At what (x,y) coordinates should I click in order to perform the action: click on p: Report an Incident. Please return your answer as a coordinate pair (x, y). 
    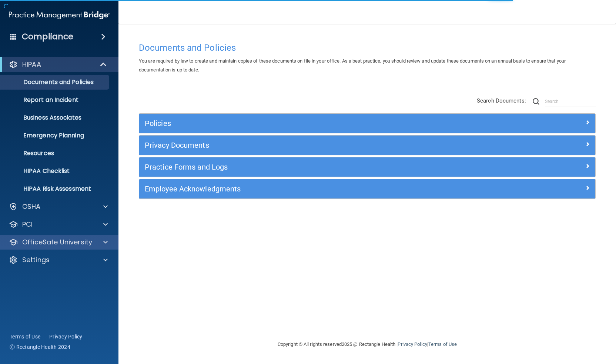
    Looking at the image, I should click on (55, 100).